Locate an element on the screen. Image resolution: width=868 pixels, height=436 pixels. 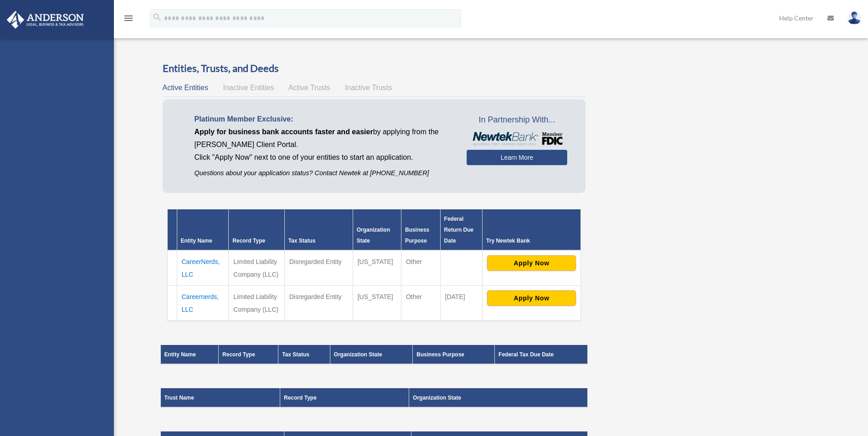
img: User Pic is located at coordinates (854, 18).